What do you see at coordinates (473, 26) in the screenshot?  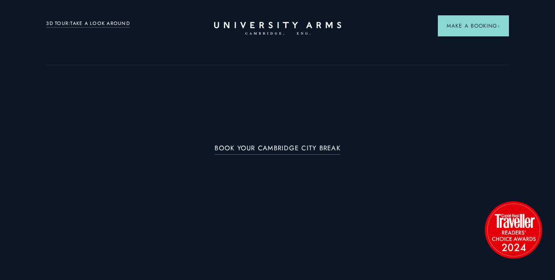 I see `span: Make a Booking` at bounding box center [473, 26].